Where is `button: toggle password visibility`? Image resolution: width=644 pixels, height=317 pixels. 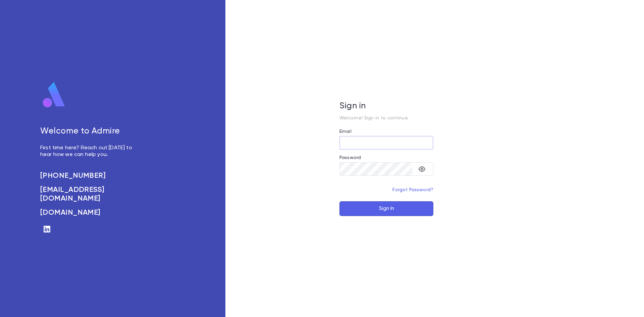 button: toggle password visibility is located at coordinates (422, 169).